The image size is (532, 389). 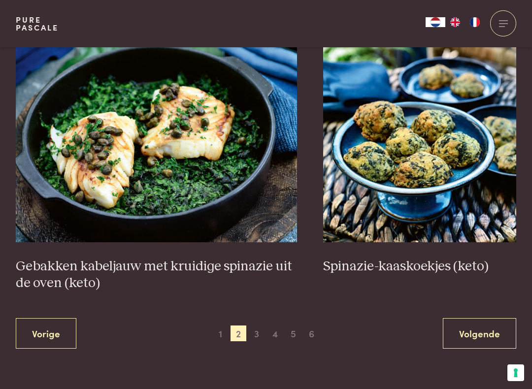 What do you see at coordinates (436, 22) in the screenshot?
I see `a: NL` at bounding box center [436, 22].